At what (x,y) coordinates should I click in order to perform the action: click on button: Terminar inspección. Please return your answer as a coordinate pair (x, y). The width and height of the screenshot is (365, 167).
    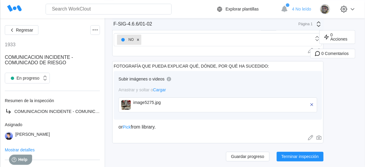
    Looking at the image, I should click on (300, 156).